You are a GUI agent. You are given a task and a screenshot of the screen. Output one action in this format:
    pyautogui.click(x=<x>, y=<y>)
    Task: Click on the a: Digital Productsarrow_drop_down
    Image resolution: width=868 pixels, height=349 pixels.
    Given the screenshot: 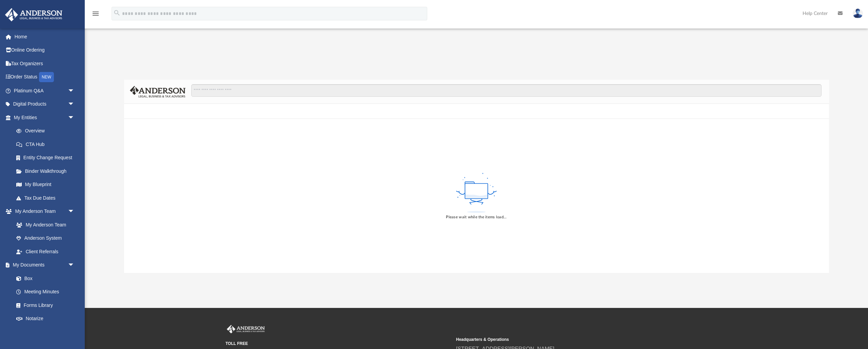 What is the action you would take?
    pyautogui.click(x=45, y=104)
    